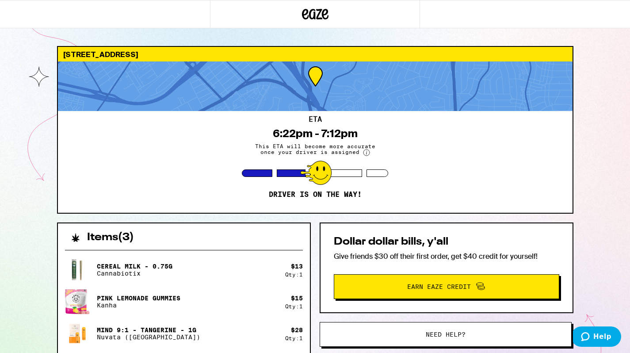 This screenshot has width=630, height=353. Describe the element at coordinates (296, 330) in the screenshot. I see `div: $ 28` at that location.